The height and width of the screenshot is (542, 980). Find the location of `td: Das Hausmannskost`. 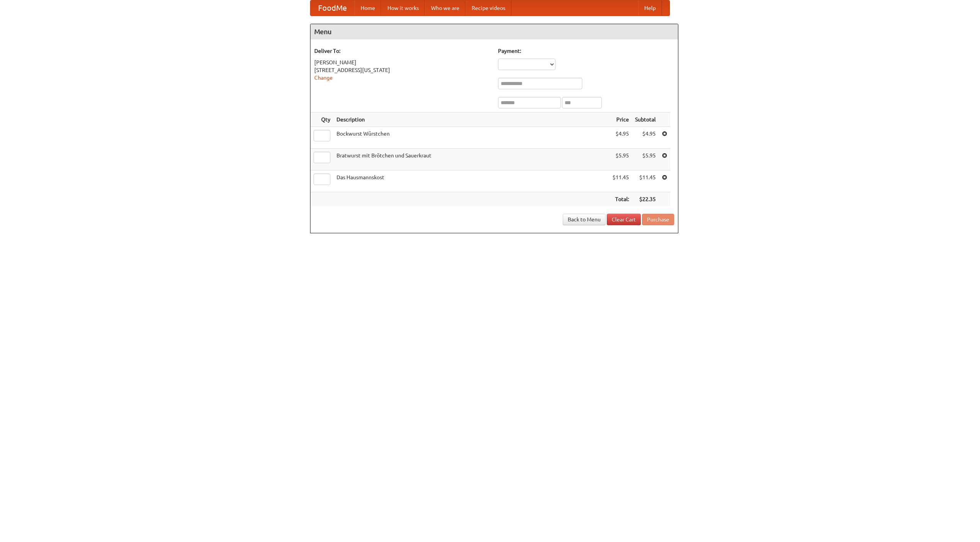

td: Das Hausmannskost is located at coordinates (471, 182).